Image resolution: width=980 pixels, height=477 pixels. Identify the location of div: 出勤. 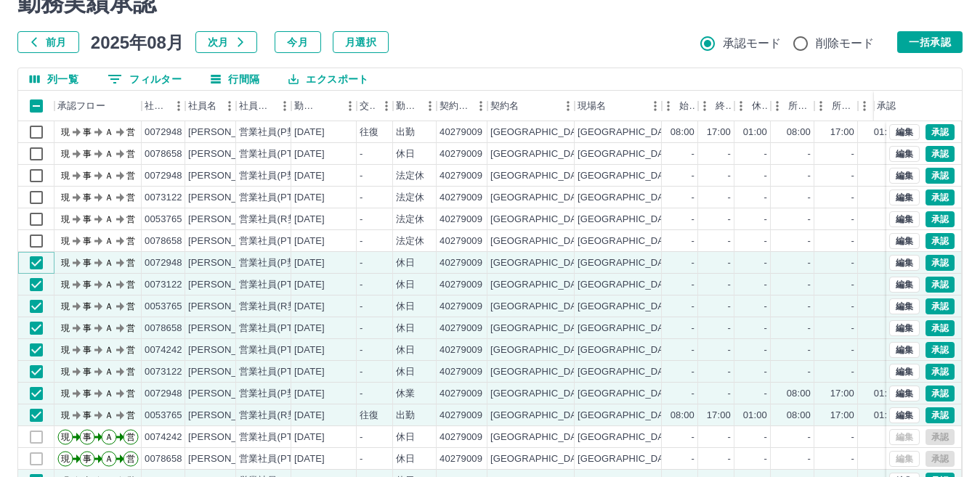
(405, 132).